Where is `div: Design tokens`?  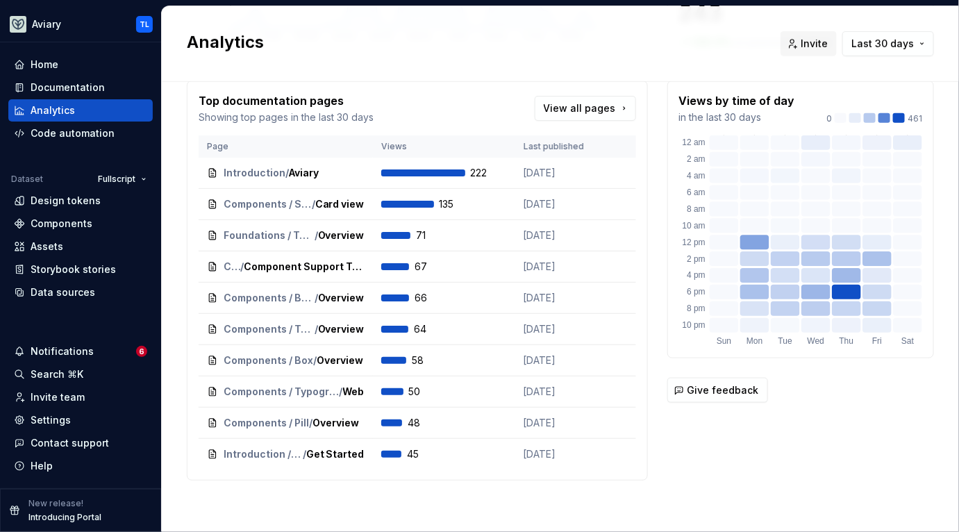 div: Design tokens is located at coordinates (65, 201).